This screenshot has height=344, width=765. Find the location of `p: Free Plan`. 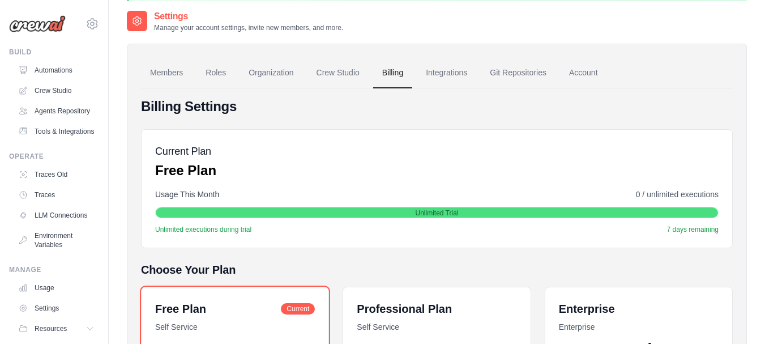

p: Free Plan is located at coordinates (186, 170).